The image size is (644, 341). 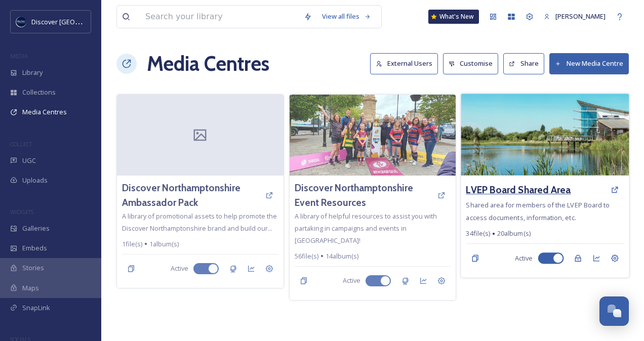 What do you see at coordinates (33, 268) in the screenshot?
I see `span: Stories` at bounding box center [33, 268].